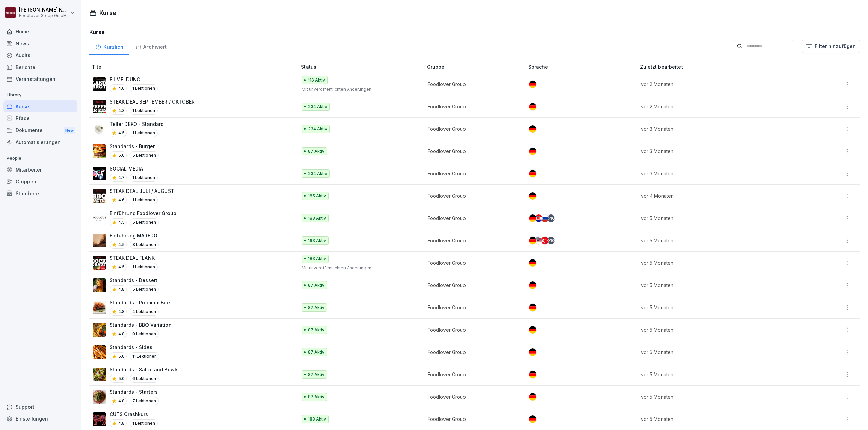 This screenshot has width=868, height=430. Describe the element at coordinates (40, 43) in the screenshot. I see `div: News` at that location.